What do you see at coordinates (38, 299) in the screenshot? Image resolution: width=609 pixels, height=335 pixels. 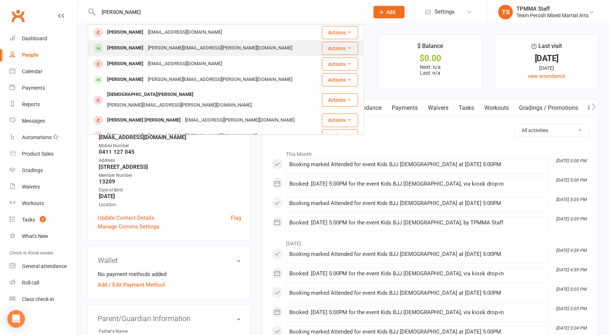 I see `div: Class check-in` at bounding box center [38, 299].